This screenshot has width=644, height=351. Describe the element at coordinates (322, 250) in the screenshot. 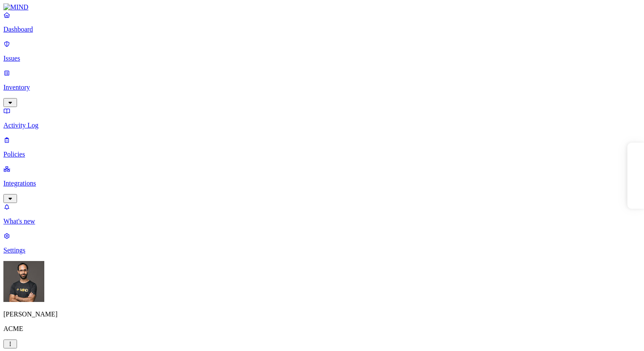

I see `p: Settings` at that location.